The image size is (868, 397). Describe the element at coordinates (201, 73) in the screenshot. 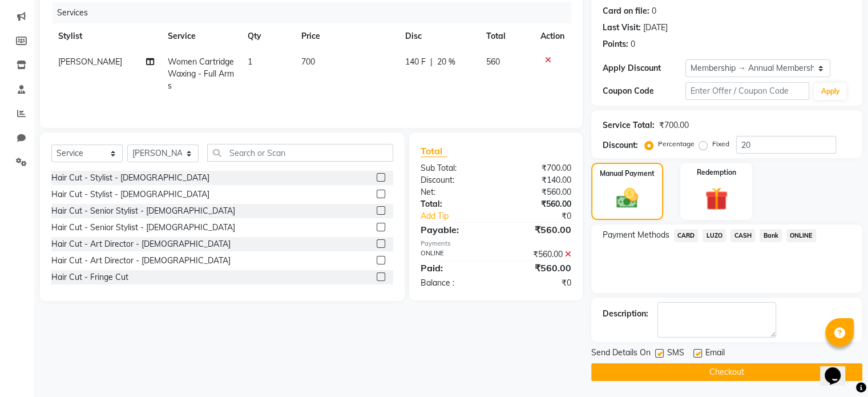

I see `span: Women Cartridge Waxing - Full Arms` at that location.